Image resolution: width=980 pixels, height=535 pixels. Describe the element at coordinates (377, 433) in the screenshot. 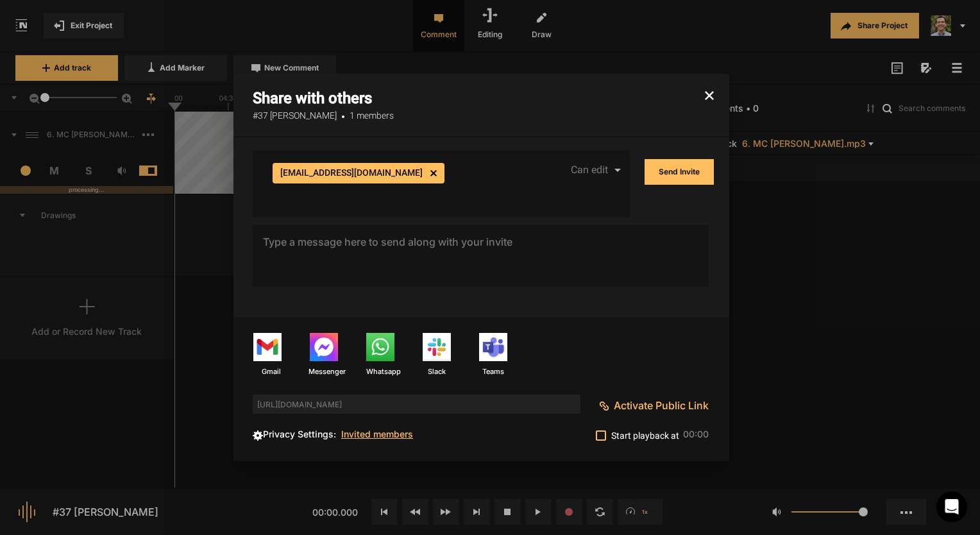

I see `span: Invited members` at that location.